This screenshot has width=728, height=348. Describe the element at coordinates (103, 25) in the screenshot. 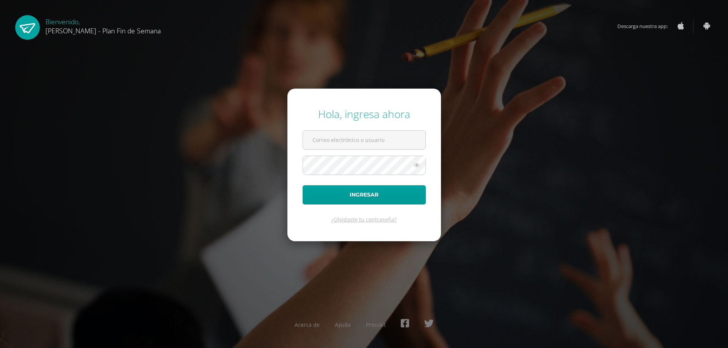

I see `div: Bienvenido,` at that location.